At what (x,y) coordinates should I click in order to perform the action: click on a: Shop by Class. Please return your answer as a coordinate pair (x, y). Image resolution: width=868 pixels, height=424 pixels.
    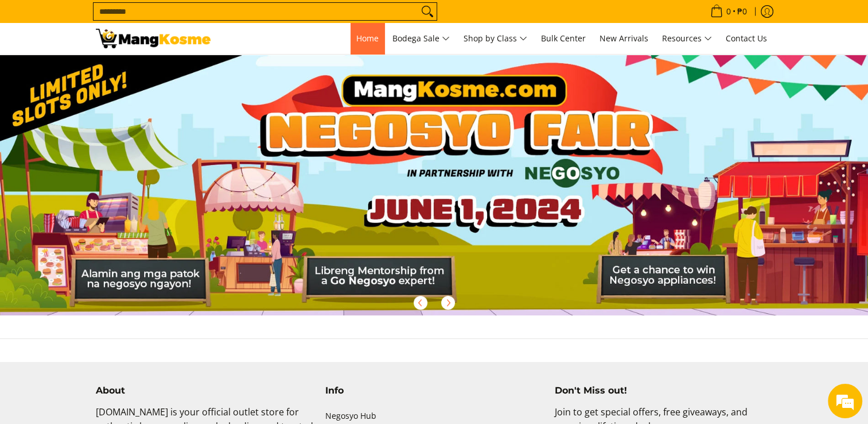
    Looking at the image, I should click on (495, 38).